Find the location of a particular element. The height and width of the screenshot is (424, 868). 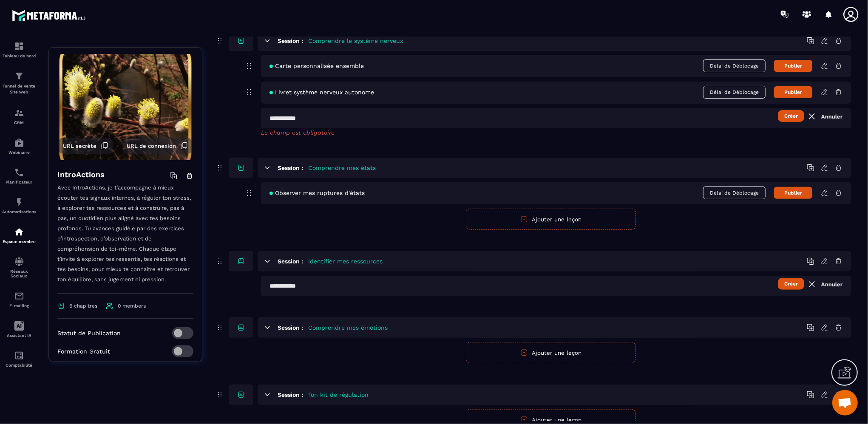

p: Formation Gratuit is located at coordinates (84, 352).